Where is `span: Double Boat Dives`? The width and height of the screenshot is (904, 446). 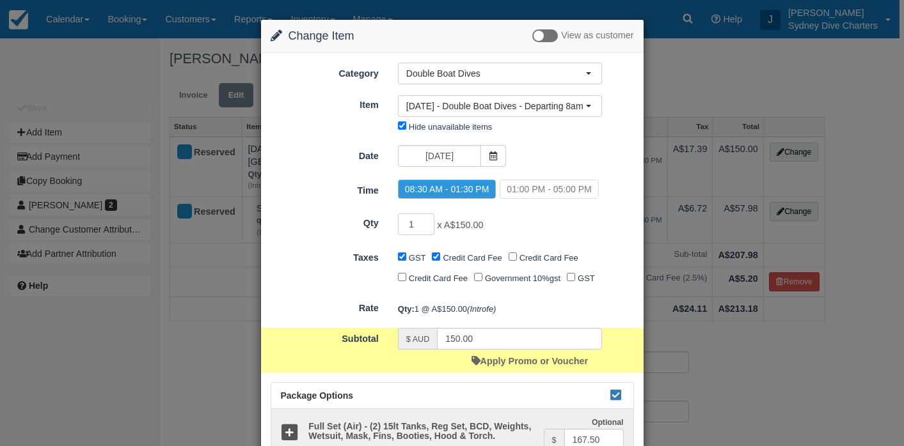
span: Double Boat Dives is located at coordinates (496, 74).